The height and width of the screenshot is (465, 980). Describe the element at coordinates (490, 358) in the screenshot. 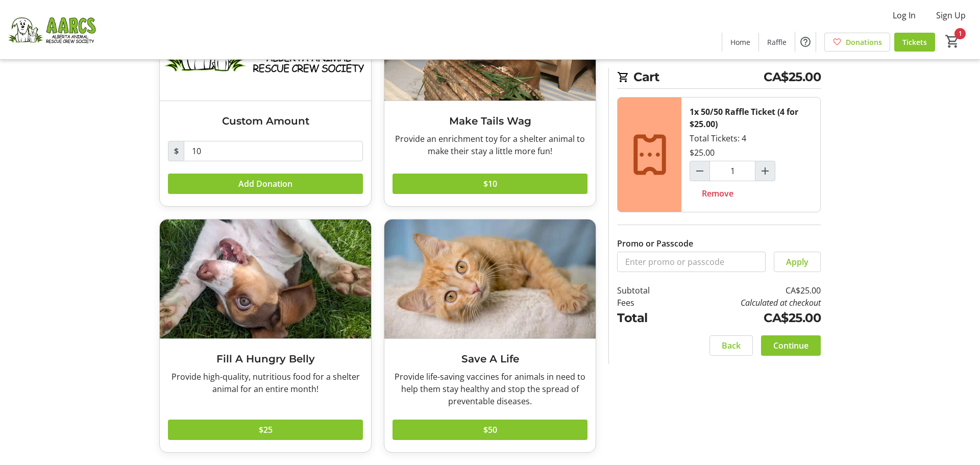

I see `h3: Save A Life` at that location.